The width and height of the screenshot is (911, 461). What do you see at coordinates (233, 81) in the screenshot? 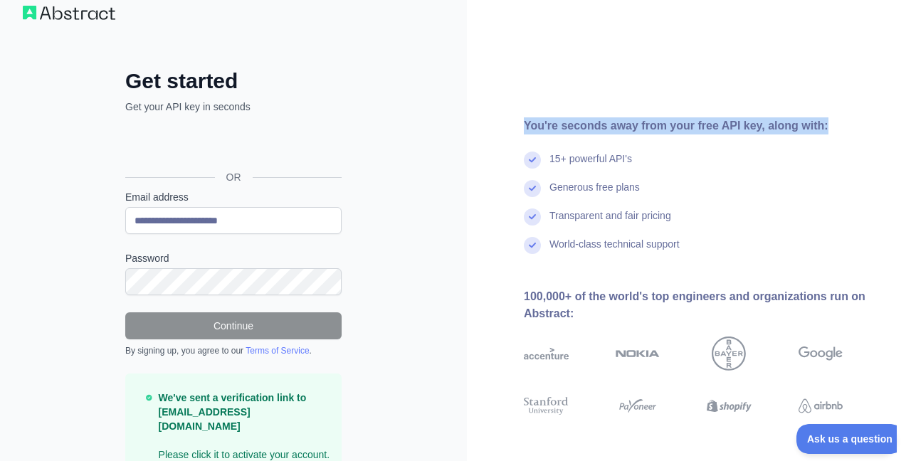
I see `h2: Get started` at bounding box center [233, 81].